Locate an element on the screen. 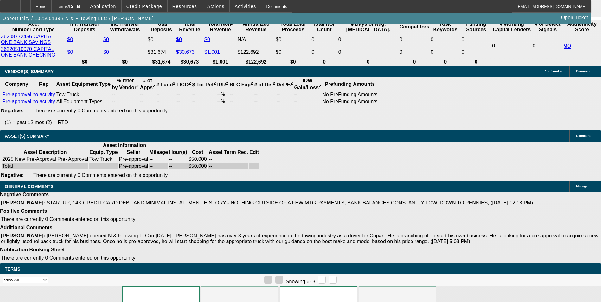 This screenshot has height=302, width=601. b: $ Tot Ref is located at coordinates (204, 85).